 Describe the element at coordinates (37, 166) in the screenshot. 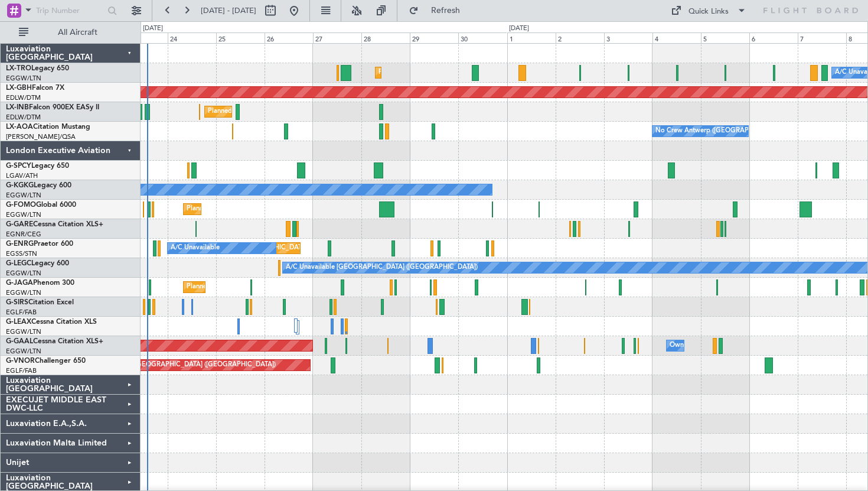

I see `a: G-SPCYLegacy 650` at that location.